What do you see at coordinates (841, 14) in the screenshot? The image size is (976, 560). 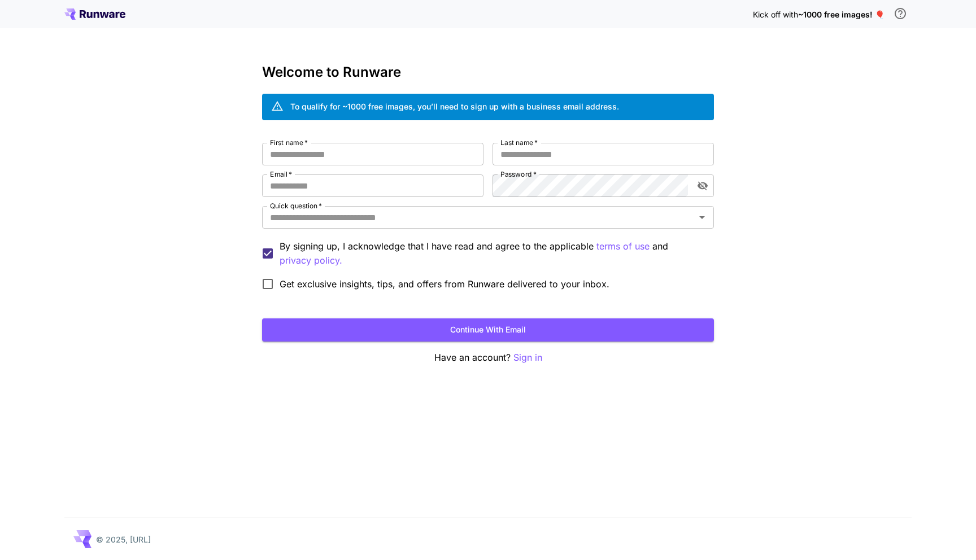 I see `span: ~1000 free images! 🎈` at bounding box center [841, 14].